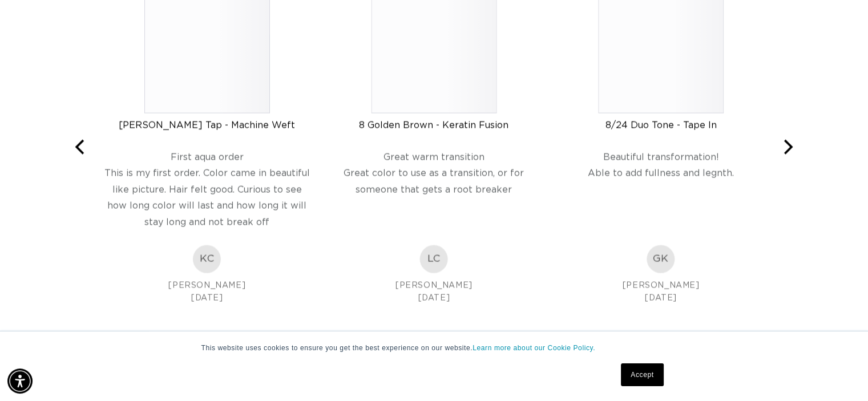  What do you see at coordinates (81, 148) in the screenshot?
I see `button: Previous` at bounding box center [81, 148].